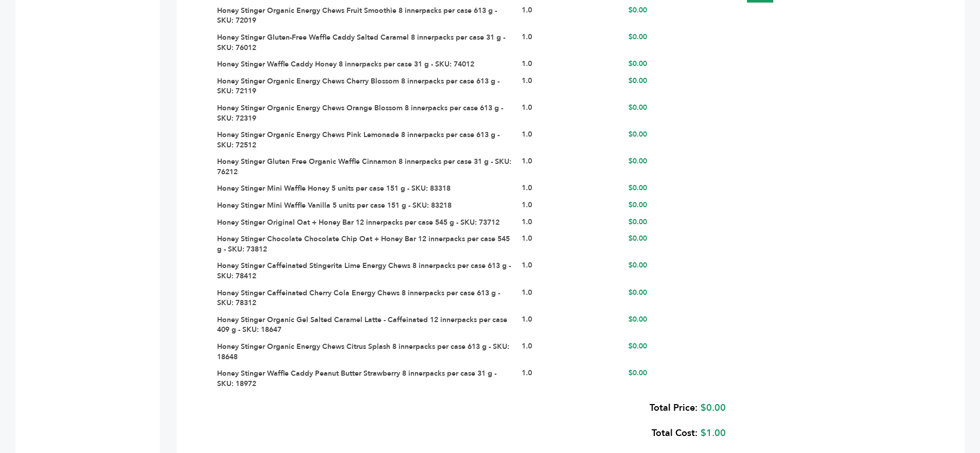 The height and width of the screenshot is (453, 980). What do you see at coordinates (360, 113) in the screenshot?
I see `a: Honey Stinger Organic Energy Chews Orange Blossom 8 innerpacks per case 613 g - SKU: 72319` at bounding box center [360, 113].